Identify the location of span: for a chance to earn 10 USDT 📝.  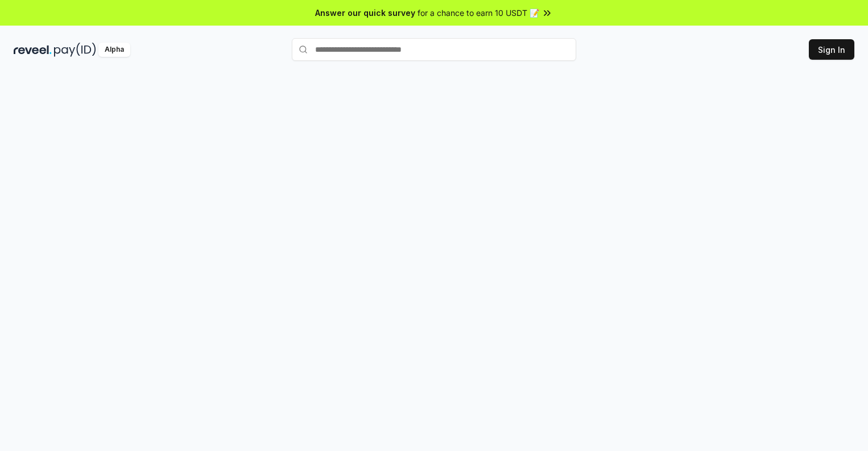
(478, 12).